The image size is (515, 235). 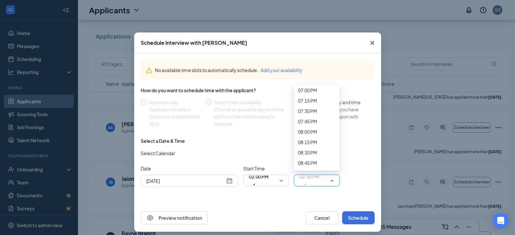 What do you see at coordinates (252, 102) in the screenshot?
I see `div: Select from availability` at bounding box center [252, 102].